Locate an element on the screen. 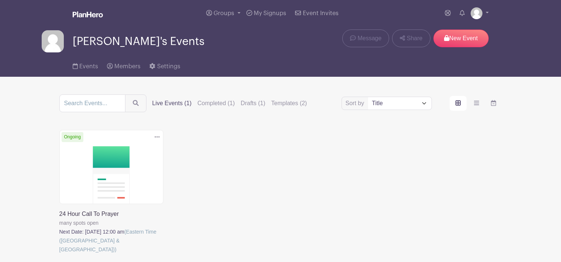 The height and width of the screenshot is (262, 561). a: Share is located at coordinates (411, 38).